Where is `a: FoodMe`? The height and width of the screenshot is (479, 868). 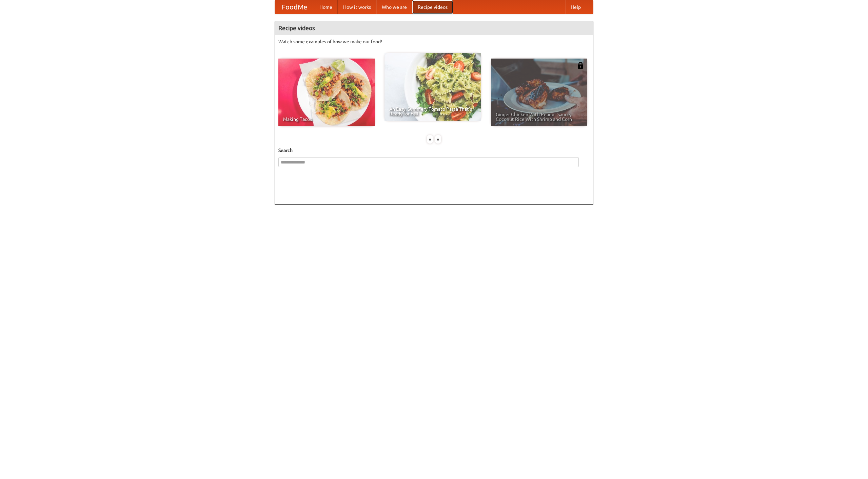
a: FoodMe is located at coordinates (295, 7).